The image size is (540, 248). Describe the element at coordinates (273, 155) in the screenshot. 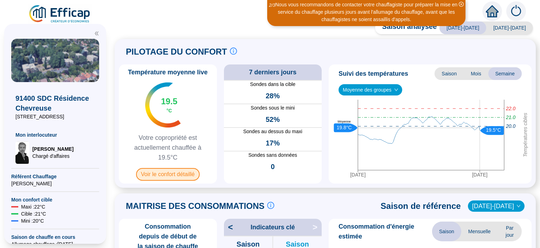

I see `span: Sondes sans données` at that location.